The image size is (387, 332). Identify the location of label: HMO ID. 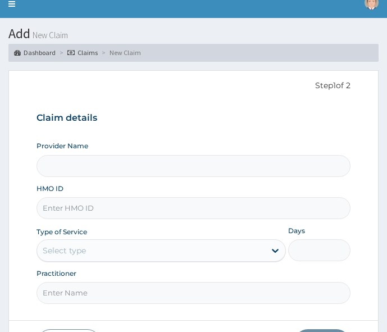
(50, 188).